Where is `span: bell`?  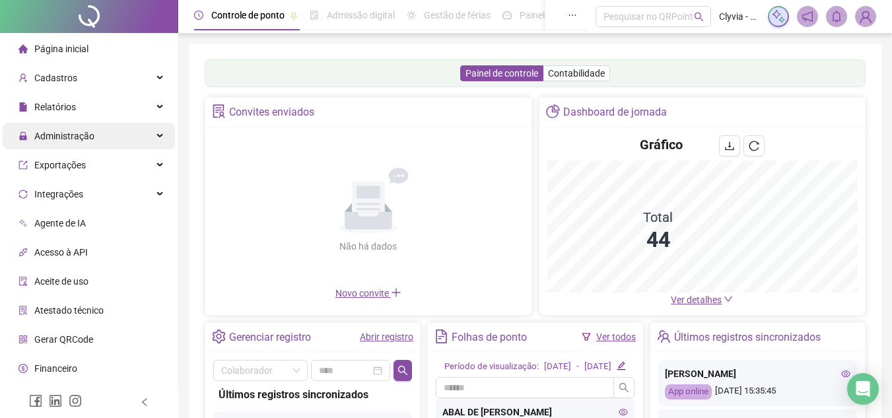 span: bell is located at coordinates (836, 16).